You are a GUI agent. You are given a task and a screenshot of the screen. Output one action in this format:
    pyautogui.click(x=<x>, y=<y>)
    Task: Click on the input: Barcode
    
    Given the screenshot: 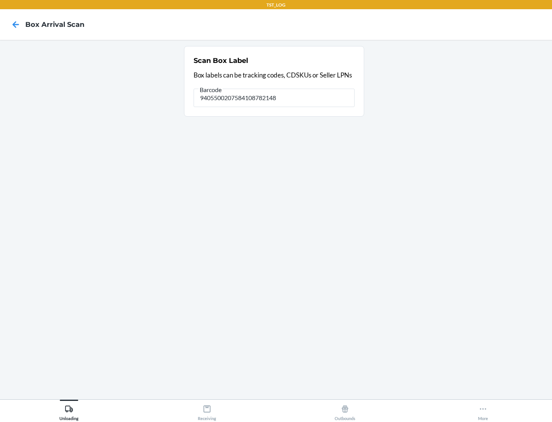 What is the action you would take?
    pyautogui.click(x=274, y=98)
    